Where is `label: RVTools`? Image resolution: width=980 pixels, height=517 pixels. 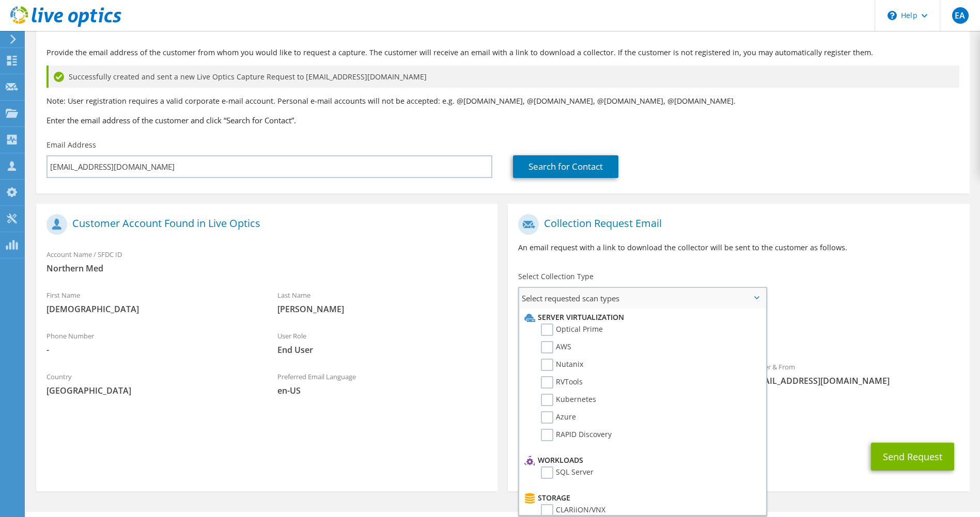
label: RVTools is located at coordinates (561, 383).